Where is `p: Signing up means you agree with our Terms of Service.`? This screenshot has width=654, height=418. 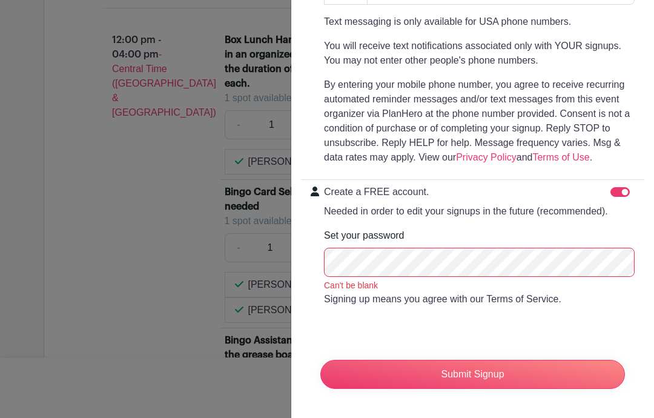
p: Signing up means you agree with our Terms of Service. is located at coordinates (479, 299).